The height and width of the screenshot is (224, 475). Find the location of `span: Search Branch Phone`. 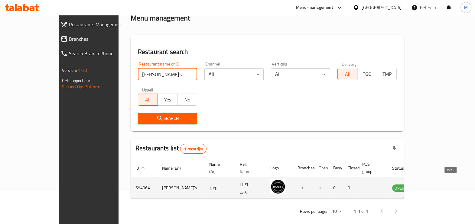

span: Search Branch Phone is located at coordinates (101, 53).